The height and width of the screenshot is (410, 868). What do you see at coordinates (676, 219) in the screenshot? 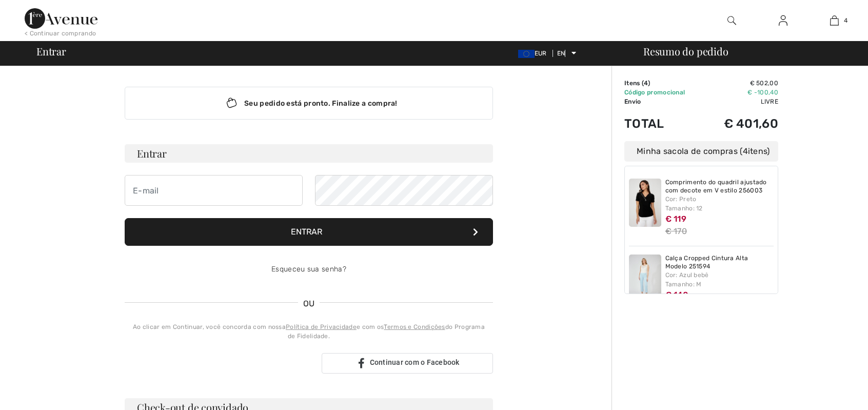
I see `font: € 119` at bounding box center [676, 219].